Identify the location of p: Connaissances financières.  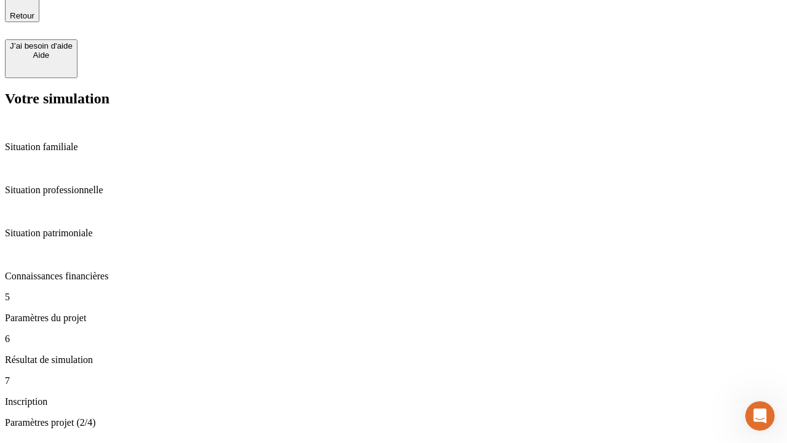
(394, 276).